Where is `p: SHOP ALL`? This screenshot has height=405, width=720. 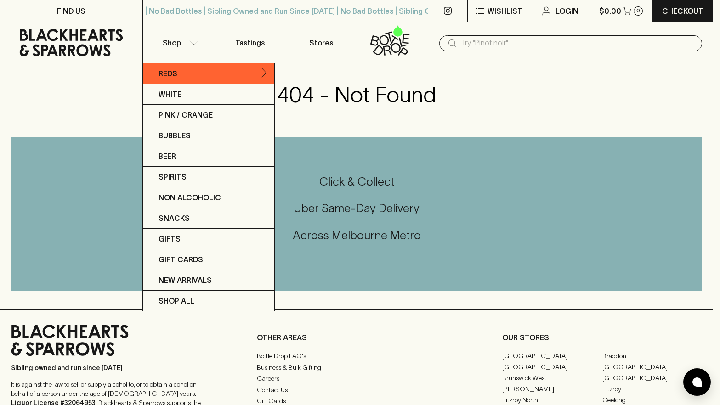 p: SHOP ALL is located at coordinates (176, 301).